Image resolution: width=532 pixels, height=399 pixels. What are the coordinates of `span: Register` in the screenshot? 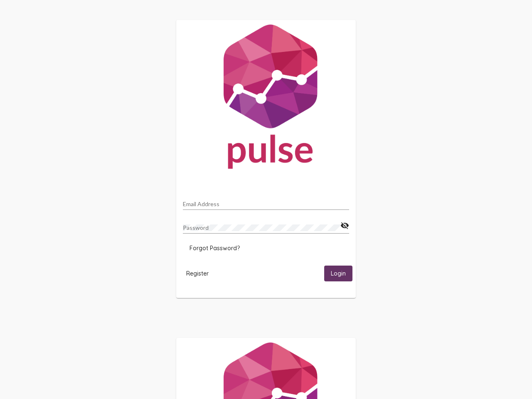 It's located at (198, 273).